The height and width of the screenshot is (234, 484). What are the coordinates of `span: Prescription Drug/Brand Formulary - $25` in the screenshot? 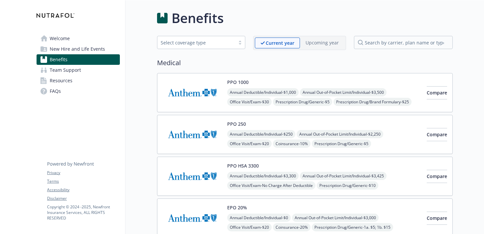 It's located at (373, 102).